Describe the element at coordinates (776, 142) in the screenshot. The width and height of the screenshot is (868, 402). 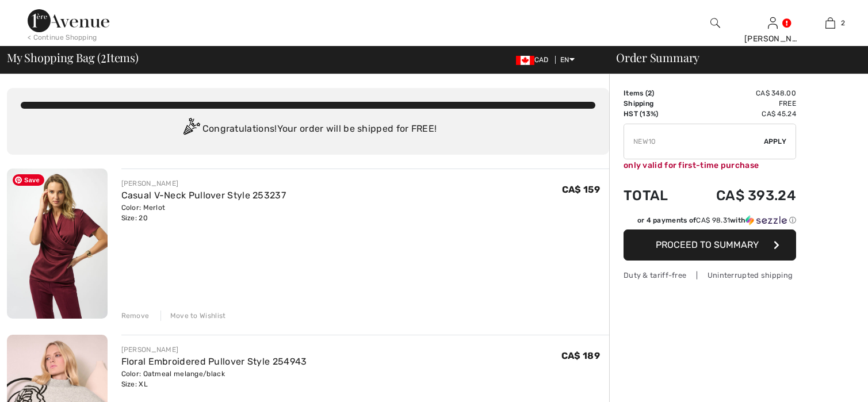
I see `span: Apply` at that location.